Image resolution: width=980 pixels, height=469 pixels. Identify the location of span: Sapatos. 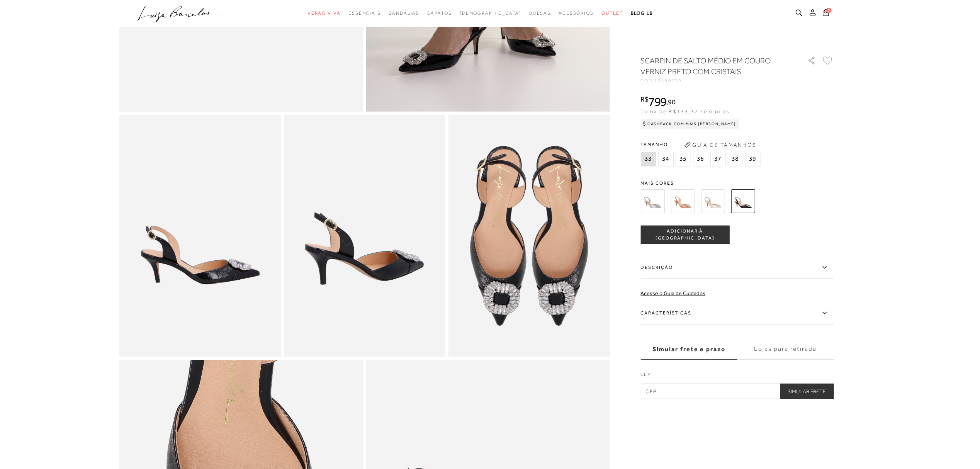
(440, 13).